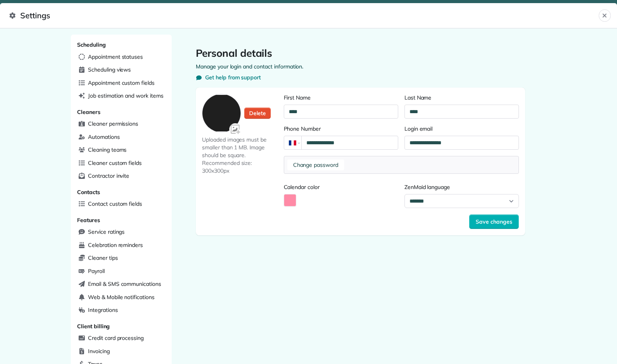 This screenshot has width=617, height=364. I want to click on label: Phone Number, so click(341, 129).